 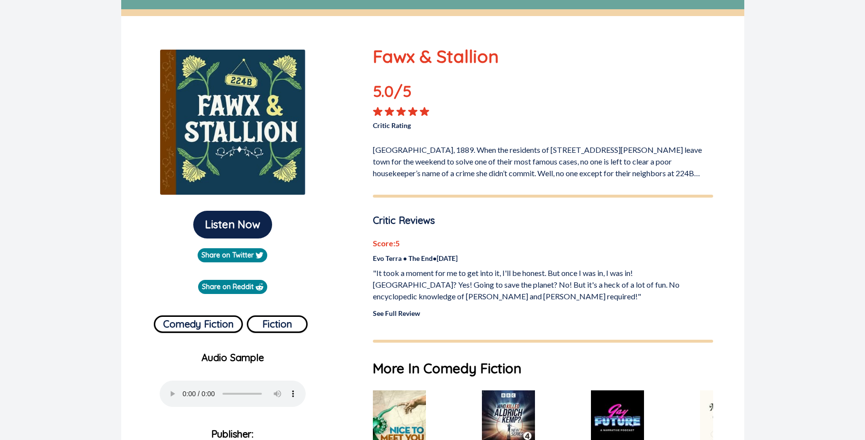 What do you see at coordinates (277, 324) in the screenshot?
I see `button: Fiction` at bounding box center [277, 324].